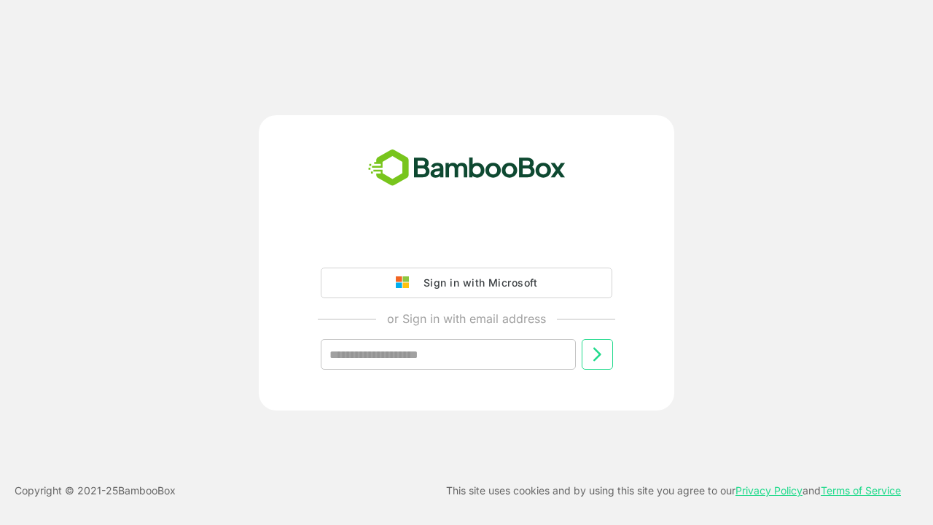 The image size is (933, 525). I want to click on button: Sign in with Microsoft, so click(467, 283).